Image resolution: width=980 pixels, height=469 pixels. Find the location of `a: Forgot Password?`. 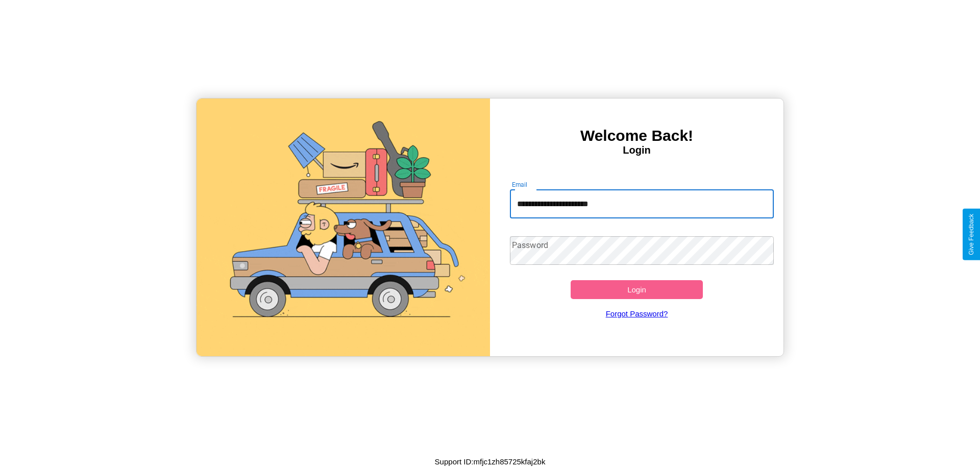

a: Forgot Password? is located at coordinates (637, 314).